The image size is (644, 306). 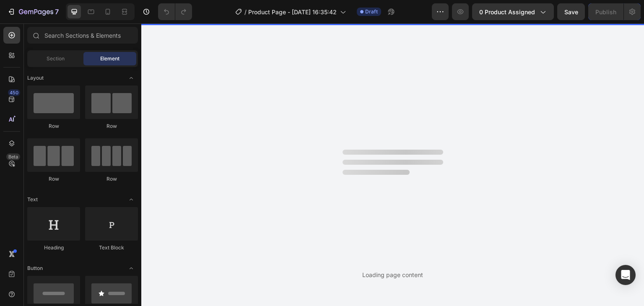 What do you see at coordinates (175, 12) in the screenshot?
I see `div: Undo/Redo` at bounding box center [175, 12].